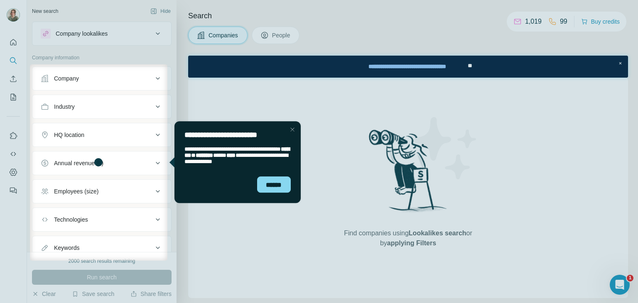 The height and width of the screenshot is (303, 638). What do you see at coordinates (67, 248) in the screenshot?
I see `div: Keywords` at bounding box center [67, 248].